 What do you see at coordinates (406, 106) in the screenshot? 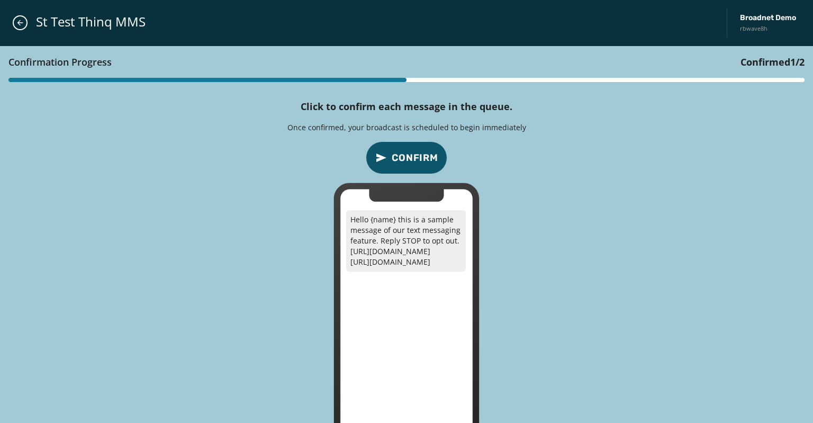
I see `h4: Click to confirm each message in the queue.` at bounding box center [406, 106].